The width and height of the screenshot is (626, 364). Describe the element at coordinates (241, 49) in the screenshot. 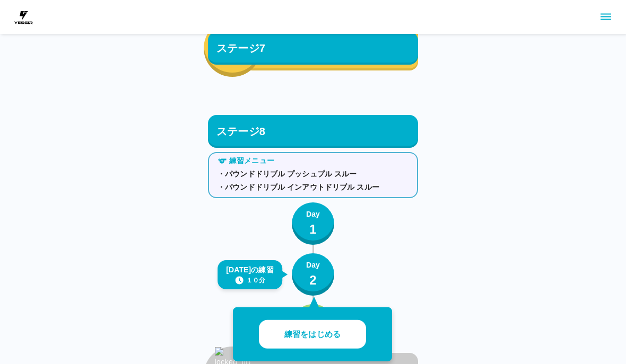

I see `p: ステージ7` at that location.